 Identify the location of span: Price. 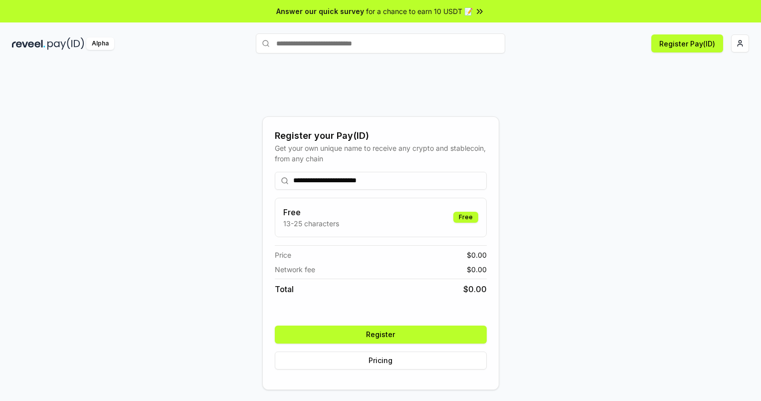
(283, 254).